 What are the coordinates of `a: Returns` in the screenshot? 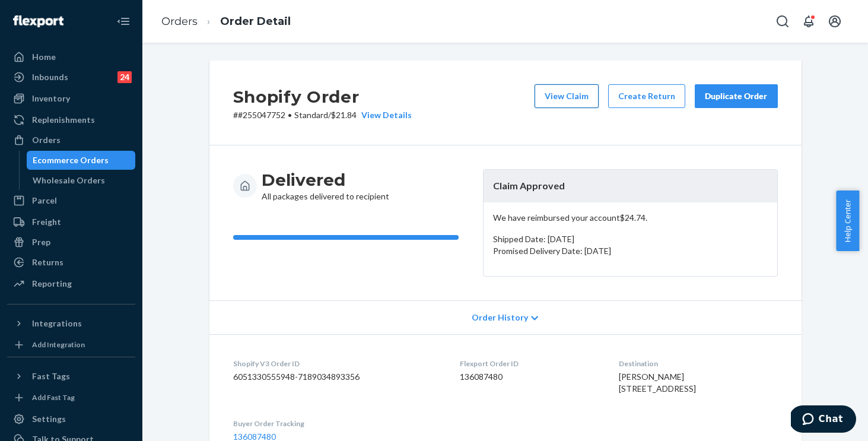 It's located at (71, 262).